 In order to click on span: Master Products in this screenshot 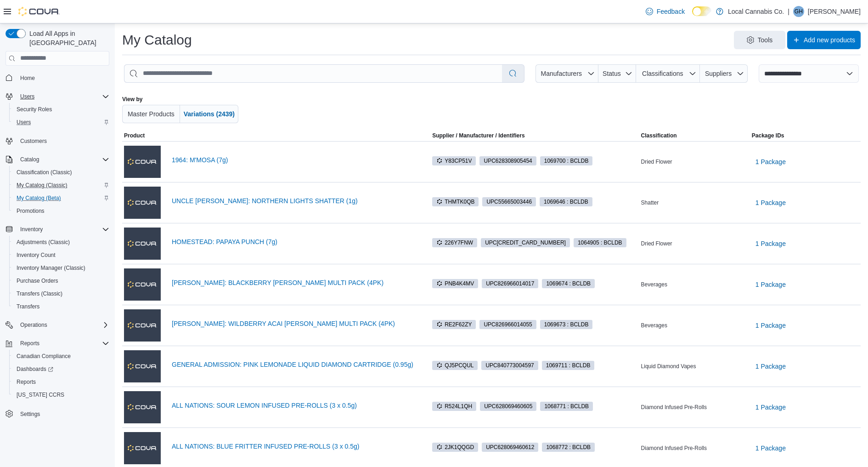, I will do `click(151, 114)`.